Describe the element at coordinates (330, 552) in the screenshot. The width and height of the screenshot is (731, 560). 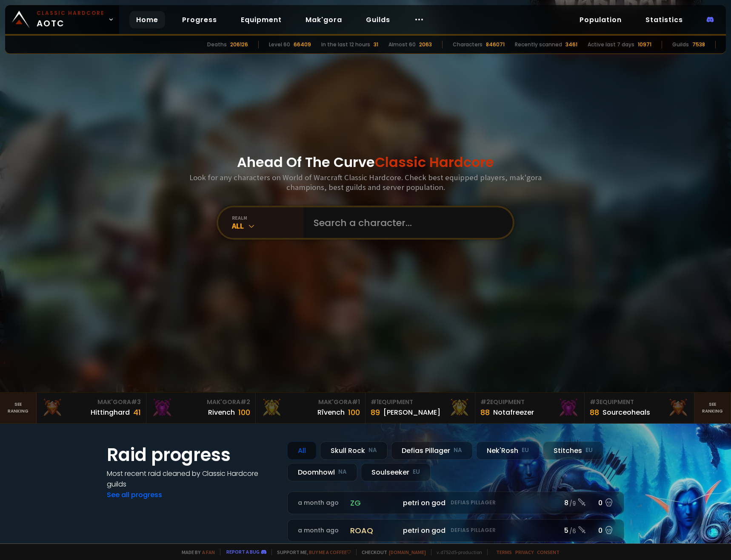
I see `a: Buy me a coffee` at that location.